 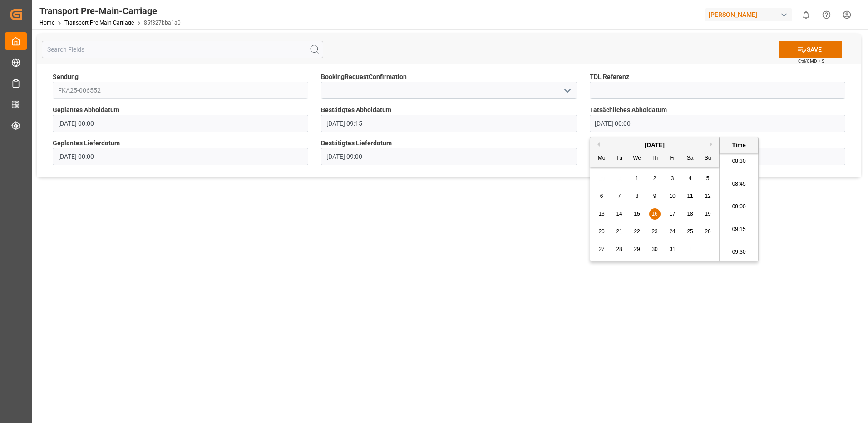 What do you see at coordinates (637, 249) in the screenshot?
I see `div: Choose Wednesday, October 29th, 2025` at bounding box center [637, 249].